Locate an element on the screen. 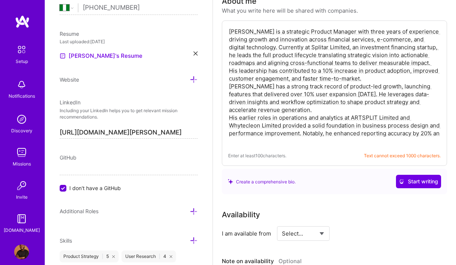  div: Create a comprehensive bio. is located at coordinates (262, 182).